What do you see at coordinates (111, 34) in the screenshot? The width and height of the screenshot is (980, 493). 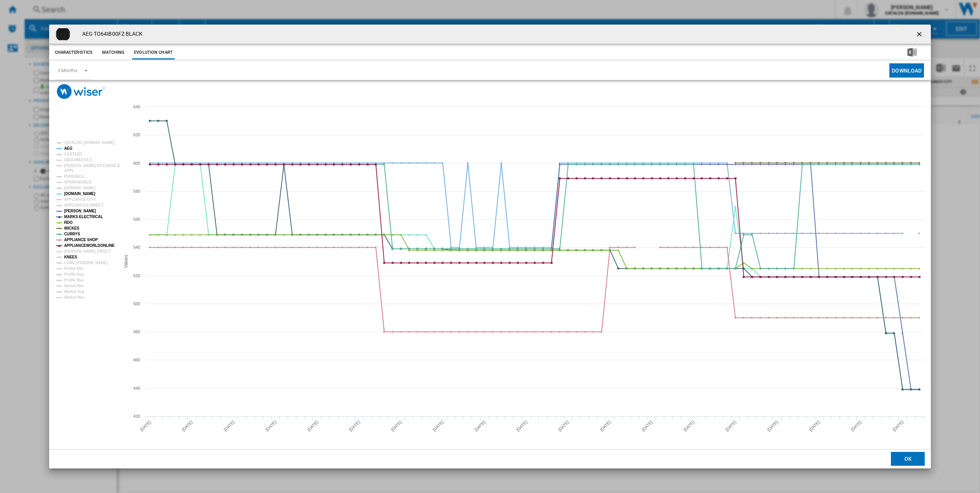 I see `h4: AEG TO64IB00FZ BLACK` at bounding box center [111, 34].